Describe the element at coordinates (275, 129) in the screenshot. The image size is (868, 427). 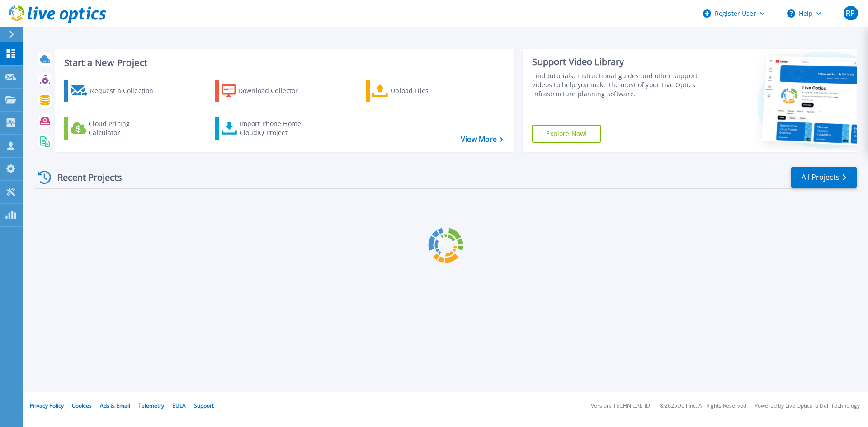
I see `div: Import Phone Home CloudIQ Project` at that location.